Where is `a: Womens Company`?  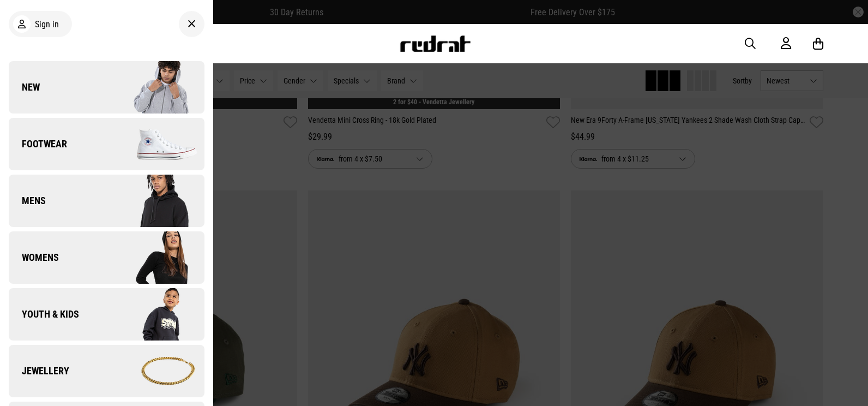
a: Womens Company is located at coordinates (107, 258).